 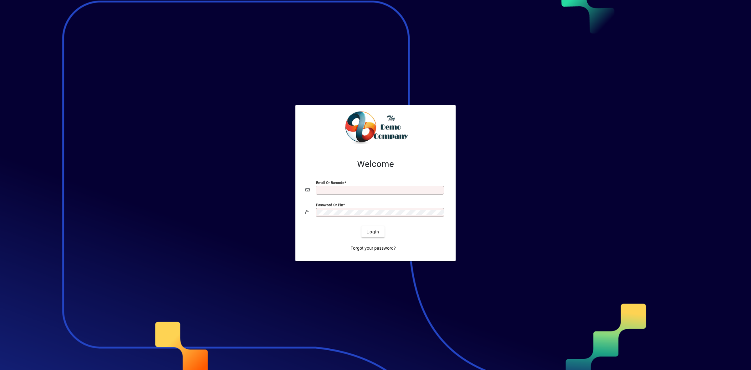 I want to click on h2: Welcome, so click(x=376, y=164).